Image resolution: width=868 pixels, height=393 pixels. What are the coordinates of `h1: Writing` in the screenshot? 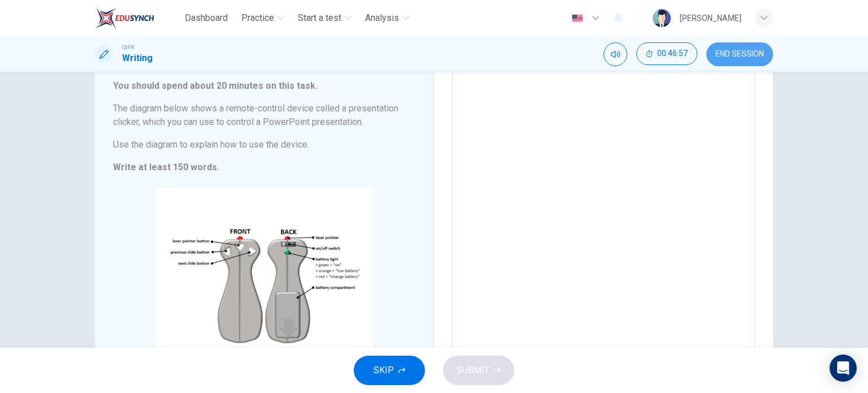 It's located at (137, 58).